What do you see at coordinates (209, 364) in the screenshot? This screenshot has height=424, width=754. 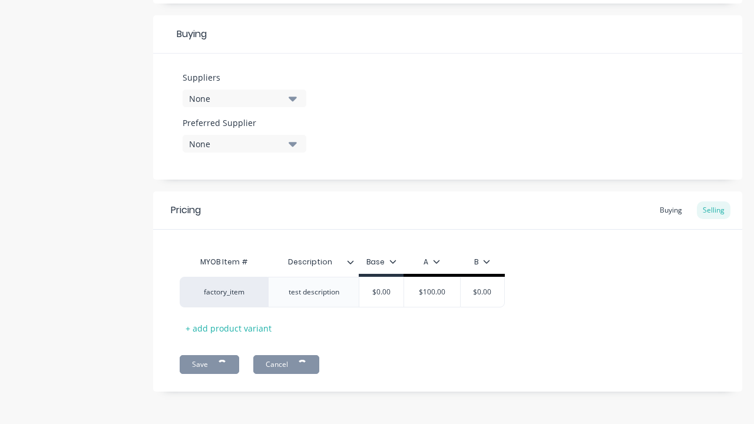 I see `button: Save` at bounding box center [209, 364].